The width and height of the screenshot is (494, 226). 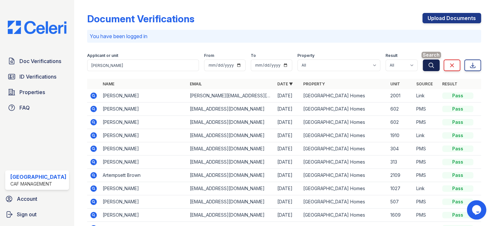 I want to click on td: 1027, so click(x=401, y=189).